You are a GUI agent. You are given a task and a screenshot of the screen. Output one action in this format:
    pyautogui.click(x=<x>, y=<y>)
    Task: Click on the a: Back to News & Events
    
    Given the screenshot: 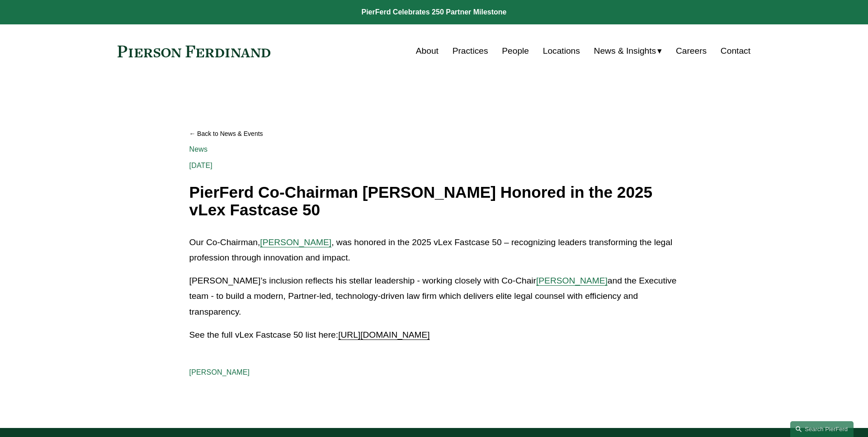 What is the action you would take?
    pyautogui.click(x=434, y=134)
    